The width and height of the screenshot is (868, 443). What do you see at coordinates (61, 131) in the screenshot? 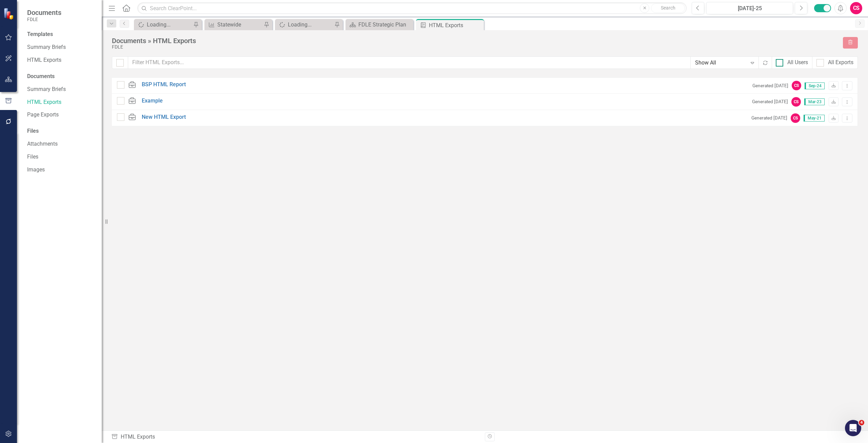
I see `div: Files` at bounding box center [61, 131].